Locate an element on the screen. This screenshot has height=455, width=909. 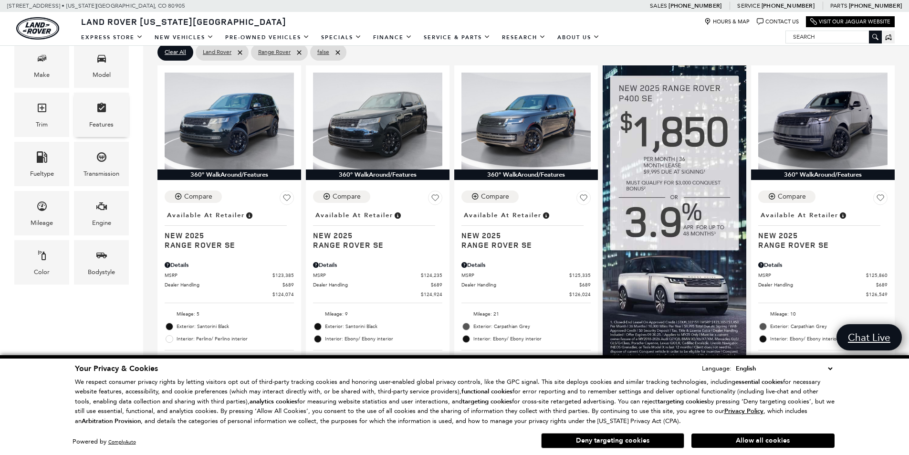
u: Privacy Policy is located at coordinates (744, 411).